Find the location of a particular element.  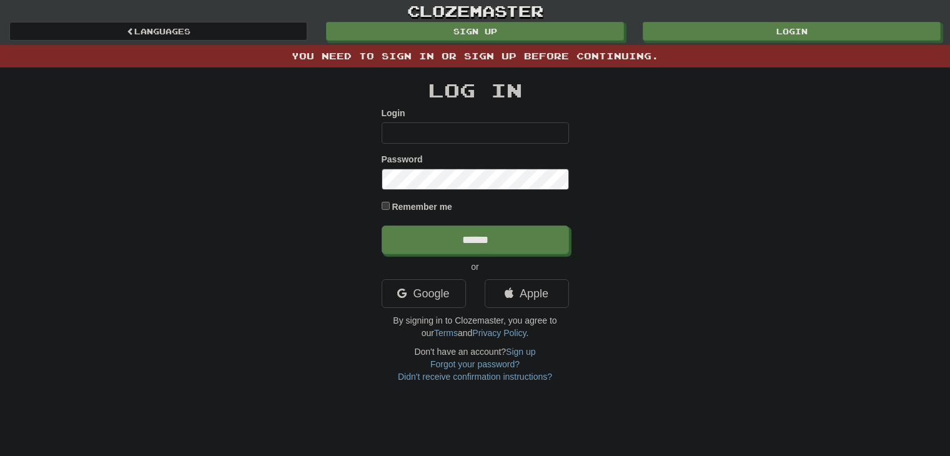

a: Privacy Policy is located at coordinates (499, 333).